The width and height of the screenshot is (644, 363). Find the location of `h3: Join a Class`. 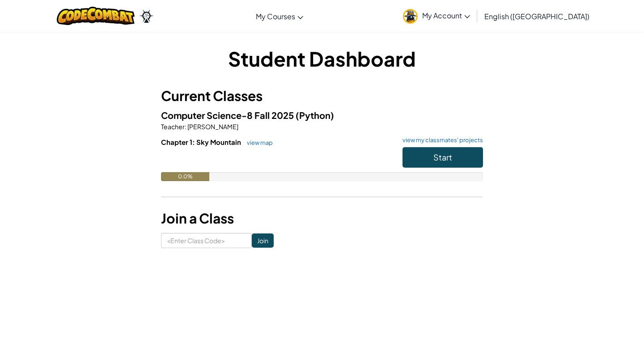

h3: Join a Class is located at coordinates (322, 218).